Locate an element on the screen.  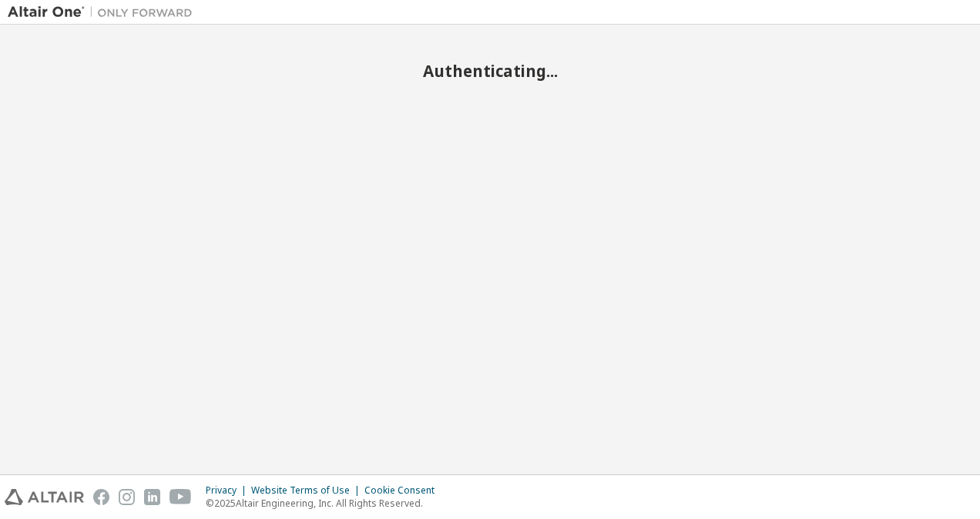
div: Cookie Consent is located at coordinates (404, 491).